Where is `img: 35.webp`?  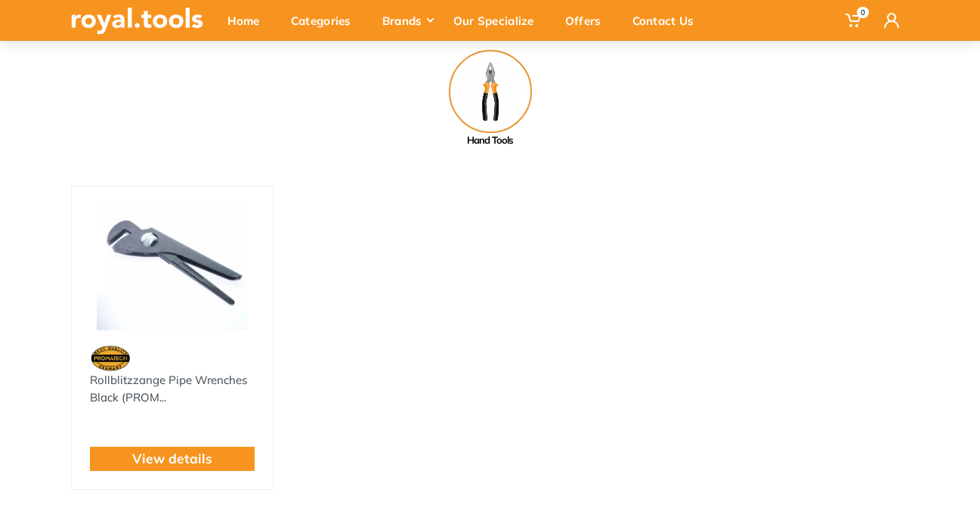
img: 35.webp is located at coordinates (111, 358).